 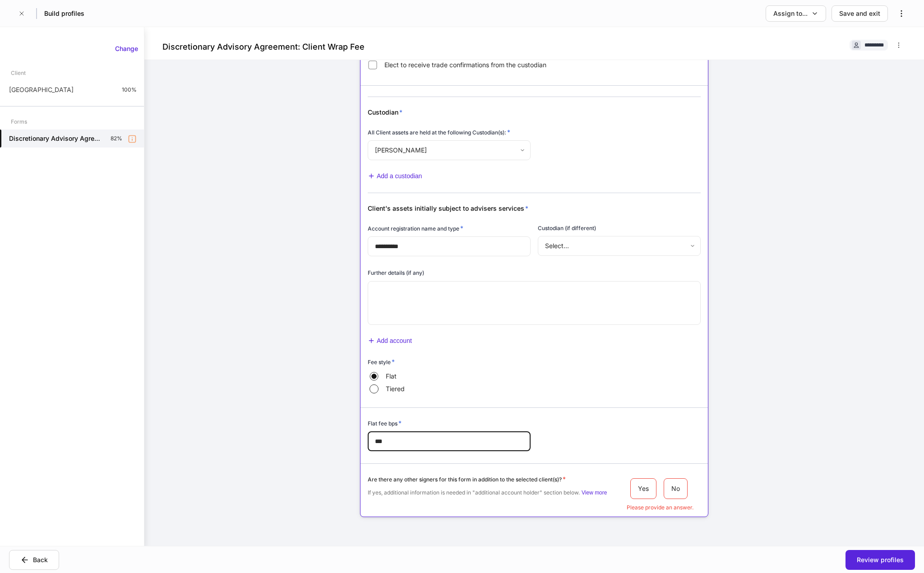 I want to click on p: 100%, so click(x=129, y=90).